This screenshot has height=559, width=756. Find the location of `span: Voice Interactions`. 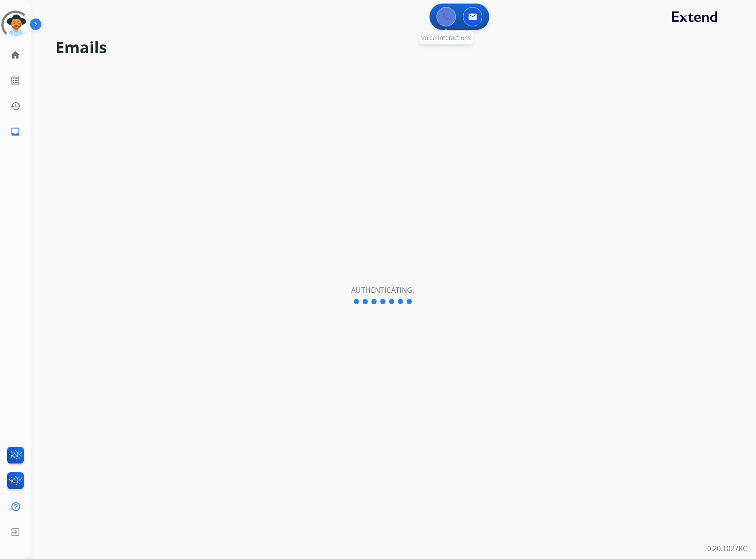

span: Voice Interactions is located at coordinates (446, 37).